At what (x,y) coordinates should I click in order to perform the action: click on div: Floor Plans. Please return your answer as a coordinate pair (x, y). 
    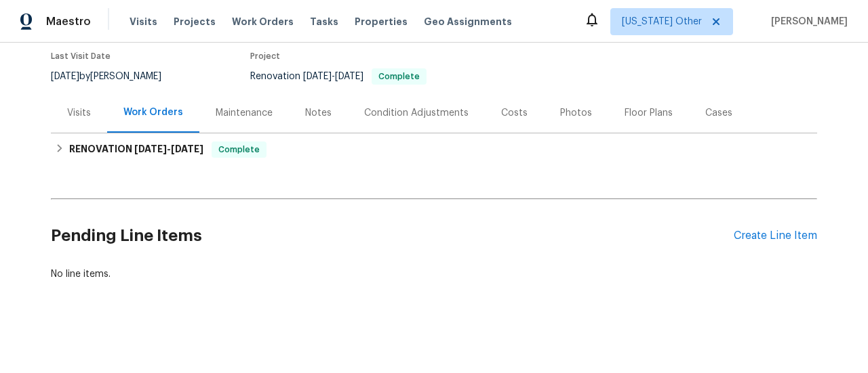
    Looking at the image, I should click on (649, 113).